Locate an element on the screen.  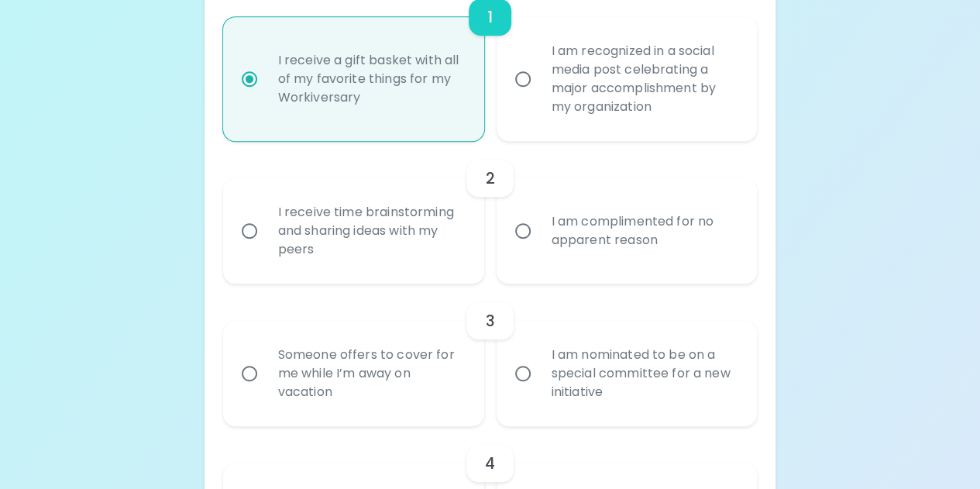
div: I receive a gift basket with all of my favorite things for my Workiversary is located at coordinates (370, 79).